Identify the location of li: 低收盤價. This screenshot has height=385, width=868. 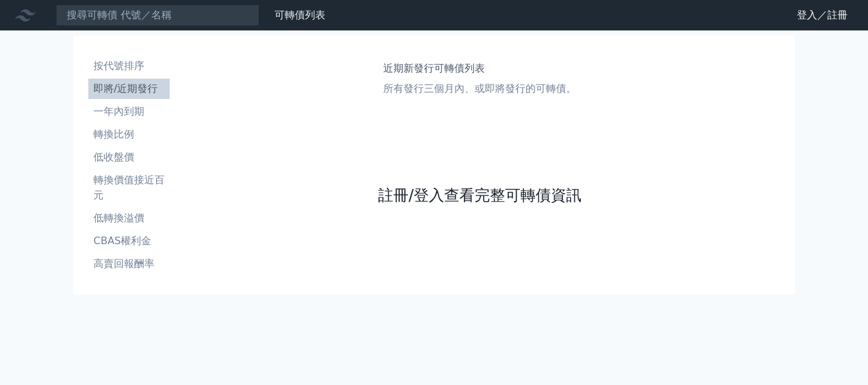
(129, 157).